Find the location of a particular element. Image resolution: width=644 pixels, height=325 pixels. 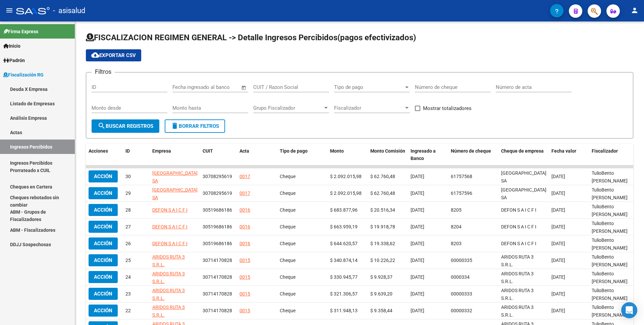

span: CUIT is located at coordinates (207, 151).